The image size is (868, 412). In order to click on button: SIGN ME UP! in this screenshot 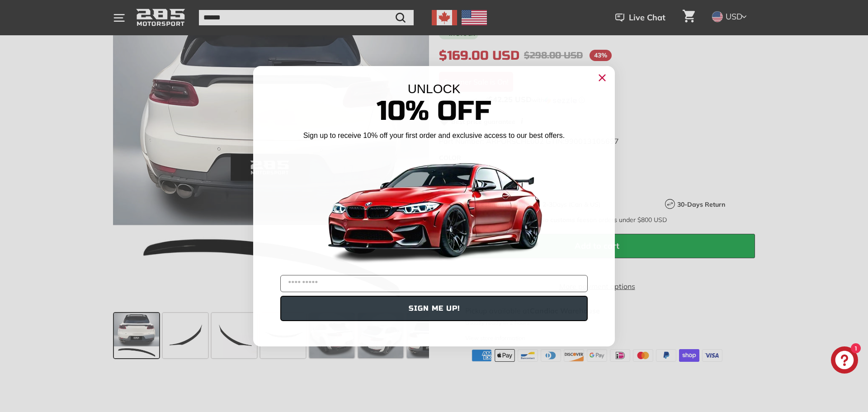, I will do `click(434, 308)`.